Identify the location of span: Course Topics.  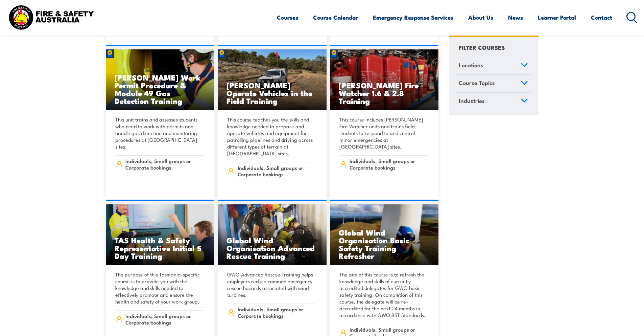
(477, 83).